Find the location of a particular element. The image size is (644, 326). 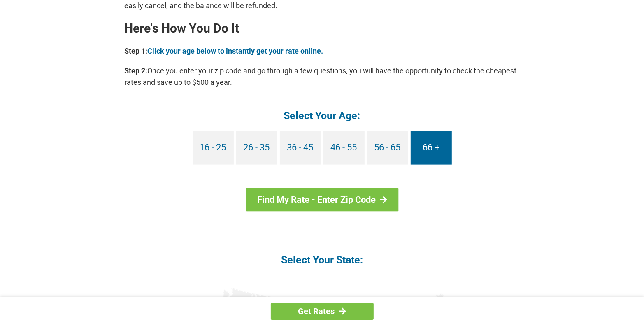

b: Step 1: is located at coordinates (136, 51).